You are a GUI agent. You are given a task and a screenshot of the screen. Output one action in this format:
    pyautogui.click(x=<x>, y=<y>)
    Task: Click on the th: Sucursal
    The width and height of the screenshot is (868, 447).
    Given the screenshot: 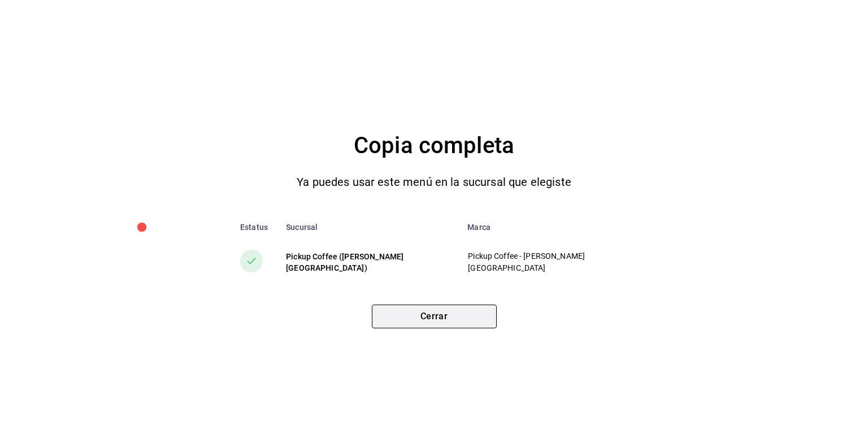 What is the action you would take?
    pyautogui.click(x=367, y=227)
    